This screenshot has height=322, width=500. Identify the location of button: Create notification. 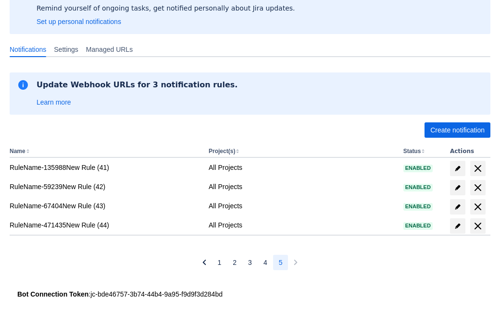
(457, 130).